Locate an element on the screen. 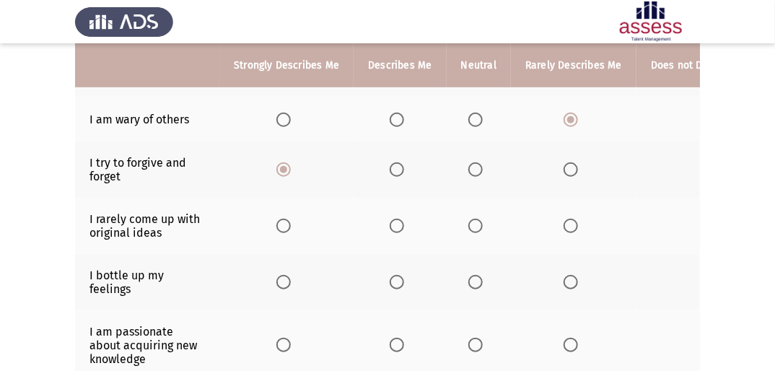 This screenshot has width=775, height=371. th: Rarely Describes Me is located at coordinates (573, 65).